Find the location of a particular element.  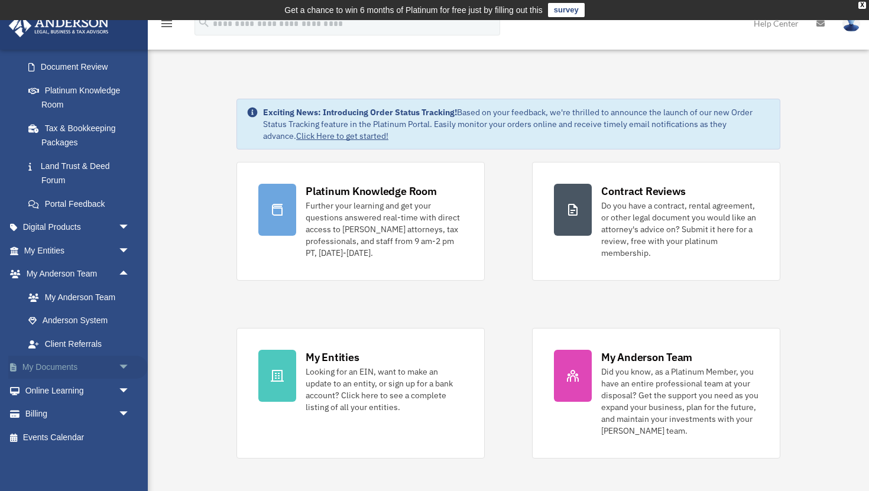

div: Further your learning and get your questions answered real-time with direct access to [PERSON_NAM... is located at coordinates (384, 229).